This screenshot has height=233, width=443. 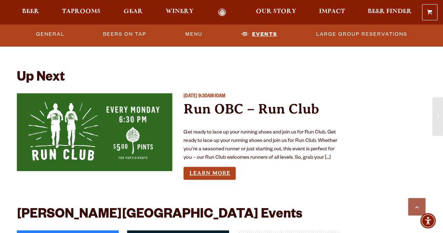 What do you see at coordinates (95, 132) in the screenshot?
I see `a: View event details` at bounding box center [95, 132].